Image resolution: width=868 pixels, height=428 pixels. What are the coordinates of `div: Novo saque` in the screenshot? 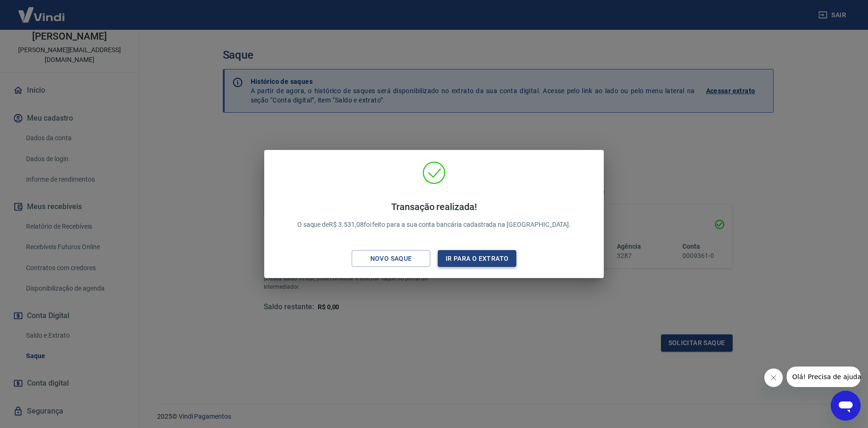 It's located at (391, 258).